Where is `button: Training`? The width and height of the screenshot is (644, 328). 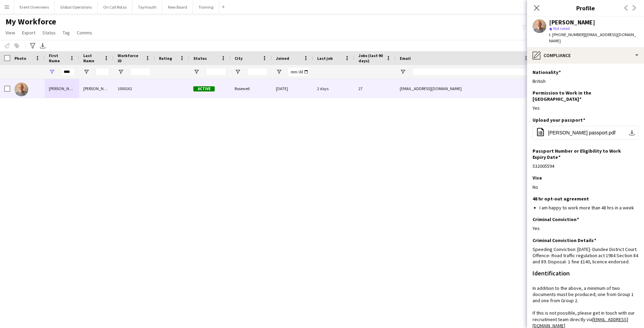 button: Training is located at coordinates (206, 7).